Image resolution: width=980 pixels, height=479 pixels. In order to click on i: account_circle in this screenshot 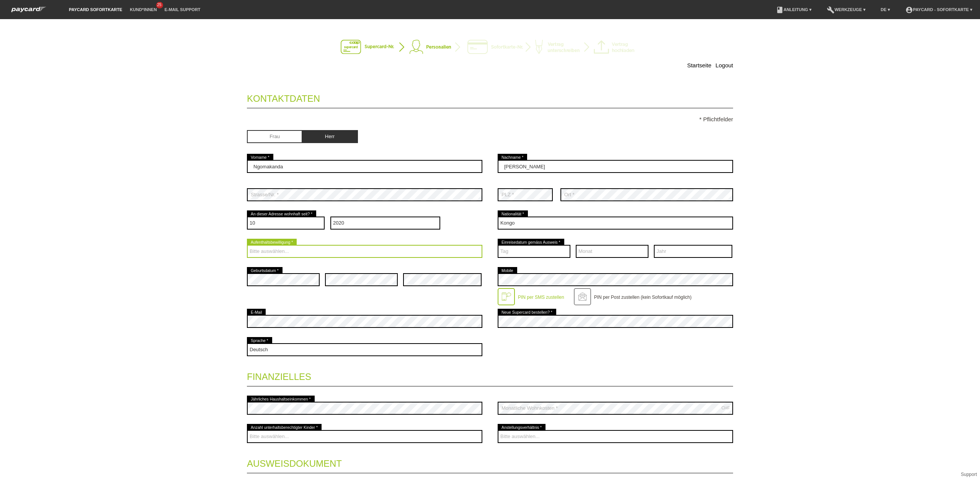, I will do `click(909, 10)`.